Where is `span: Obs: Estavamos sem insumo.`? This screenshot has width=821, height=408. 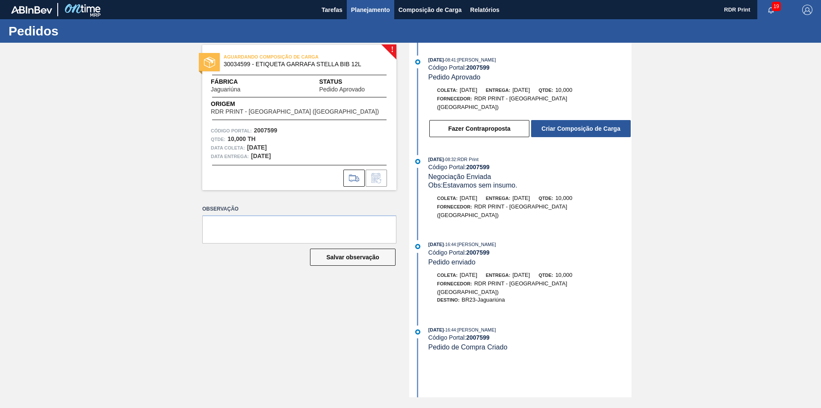
span: Obs: Estavamos sem insumo. is located at coordinates (473, 185).